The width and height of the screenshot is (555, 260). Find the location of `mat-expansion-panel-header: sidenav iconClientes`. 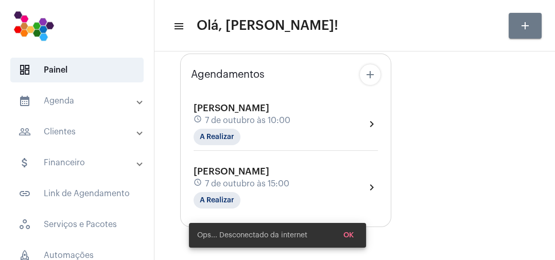

mat-expansion-panel-header: sidenav iconClientes is located at coordinates (80, 132).